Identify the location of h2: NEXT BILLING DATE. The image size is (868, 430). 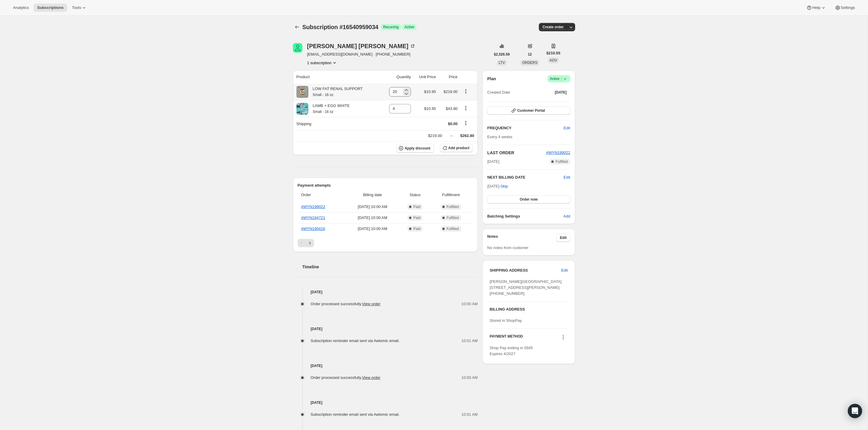
(525, 177).